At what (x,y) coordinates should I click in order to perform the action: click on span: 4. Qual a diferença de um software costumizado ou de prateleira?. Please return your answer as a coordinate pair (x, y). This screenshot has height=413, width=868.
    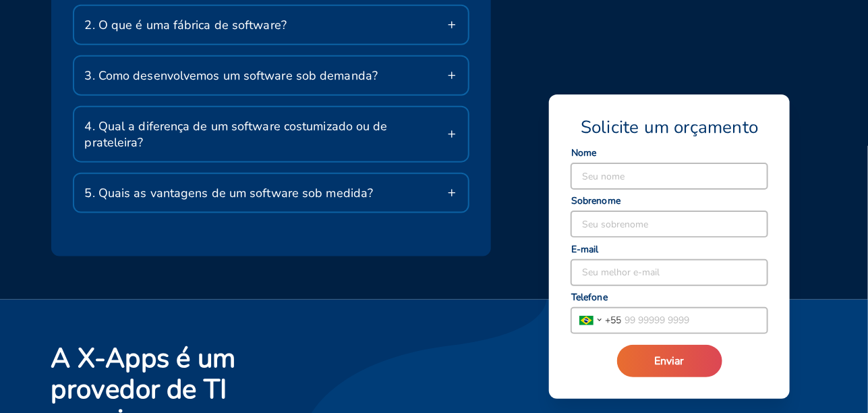
    Looking at the image, I should click on (266, 134).